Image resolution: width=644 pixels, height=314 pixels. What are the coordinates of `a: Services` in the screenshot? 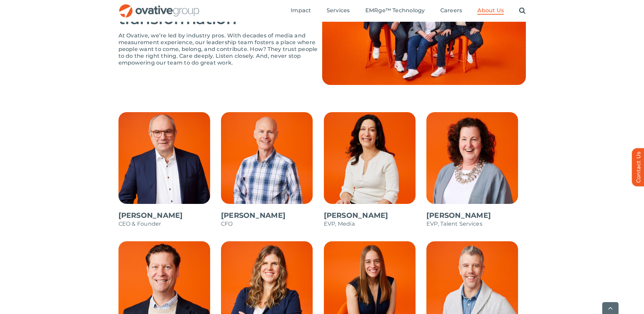 It's located at (338, 11).